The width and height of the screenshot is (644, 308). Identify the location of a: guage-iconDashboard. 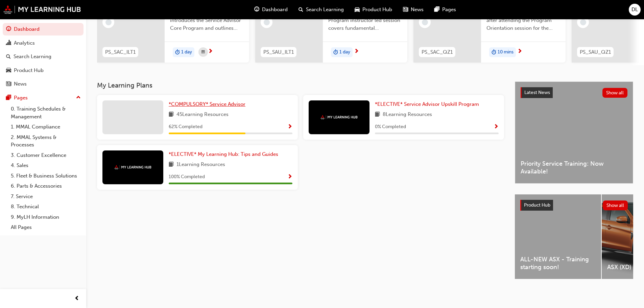
(271, 9).